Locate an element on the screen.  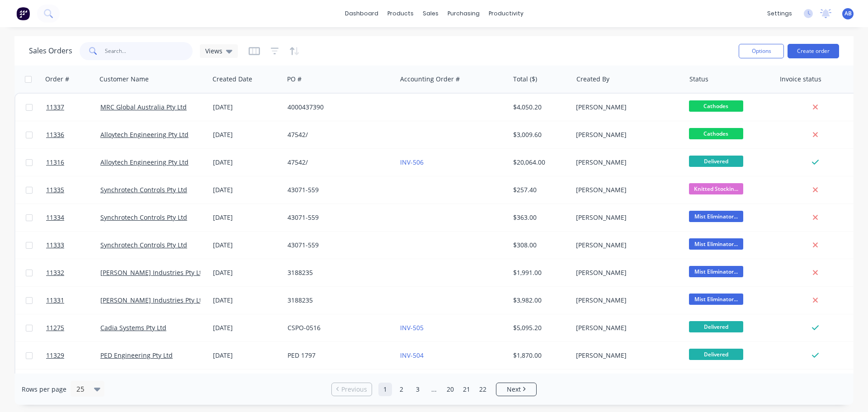
a: 11275 is located at coordinates (73, 328).